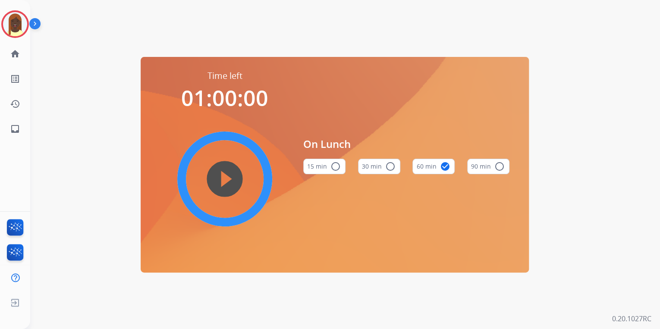 Image resolution: width=660 pixels, height=329 pixels. I want to click on span: 01:00:00, so click(225, 98).